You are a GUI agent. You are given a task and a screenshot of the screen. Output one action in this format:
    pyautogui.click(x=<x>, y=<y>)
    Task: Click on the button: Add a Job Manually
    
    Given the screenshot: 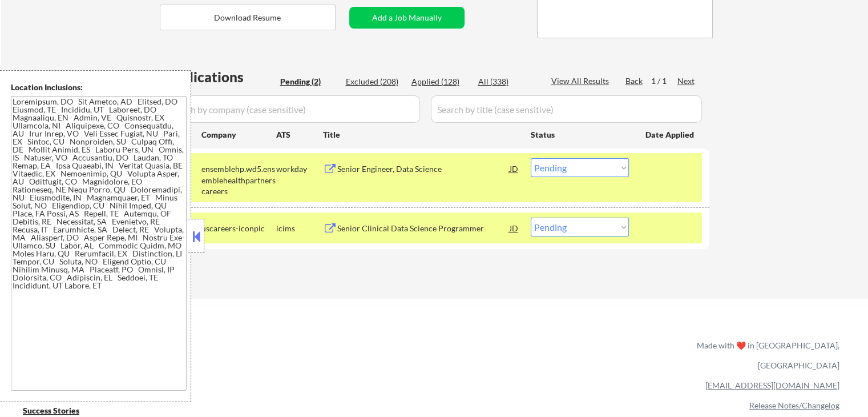 What is the action you would take?
    pyautogui.click(x=407, y=18)
    